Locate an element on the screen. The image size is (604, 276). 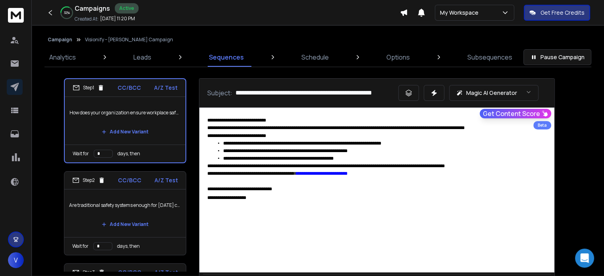
p: My Workspace is located at coordinates (461, 13).